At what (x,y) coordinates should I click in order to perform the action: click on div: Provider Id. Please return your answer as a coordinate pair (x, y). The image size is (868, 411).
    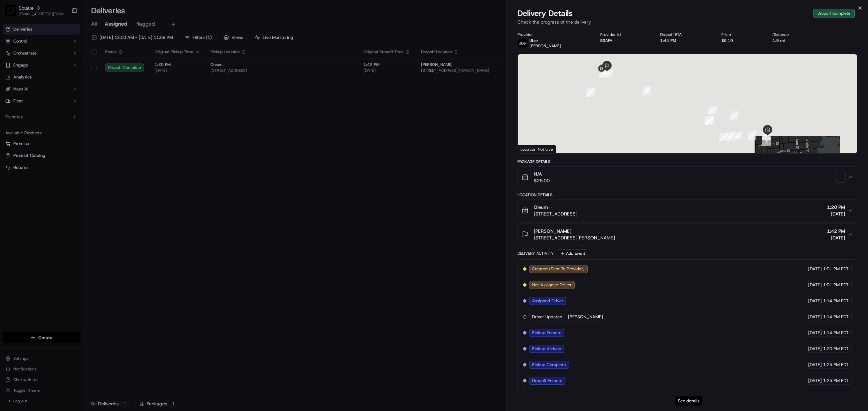
    Looking at the image, I should click on (625, 35).